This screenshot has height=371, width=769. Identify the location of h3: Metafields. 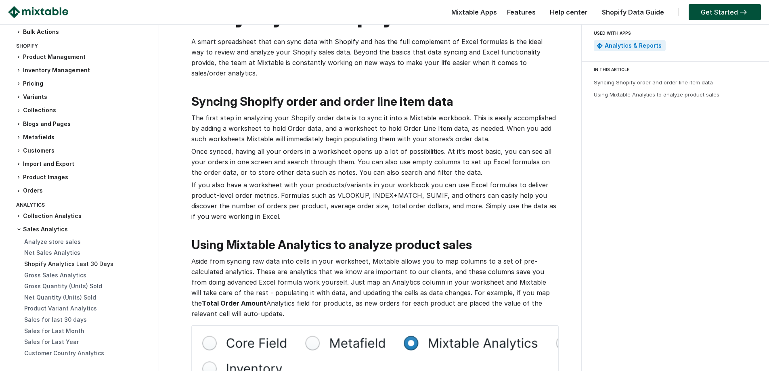
(83, 137).